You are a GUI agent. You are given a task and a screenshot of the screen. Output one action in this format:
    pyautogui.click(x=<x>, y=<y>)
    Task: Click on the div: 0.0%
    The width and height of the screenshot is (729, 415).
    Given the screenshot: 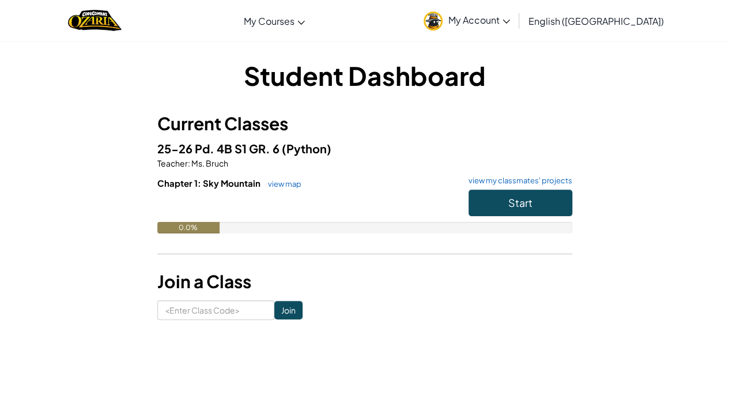 What is the action you would take?
    pyautogui.click(x=188, y=228)
    